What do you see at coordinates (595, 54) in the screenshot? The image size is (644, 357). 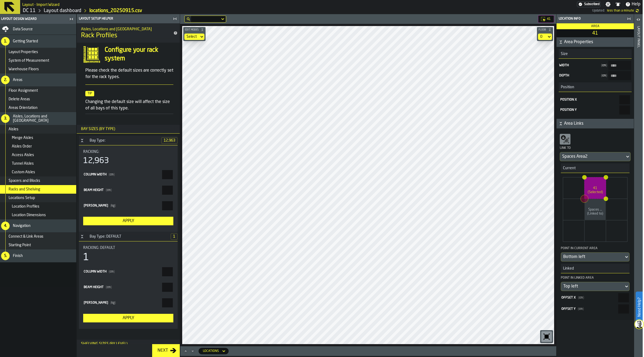 I see `h3: title-section-Size` at bounding box center [595, 54].